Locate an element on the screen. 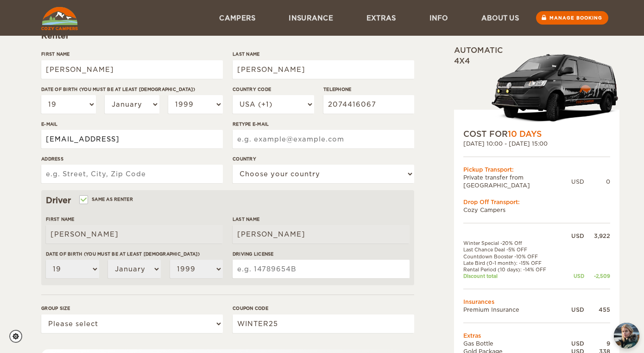 This screenshot has width=644, height=353. div: 3,922 is located at coordinates (597, 235).